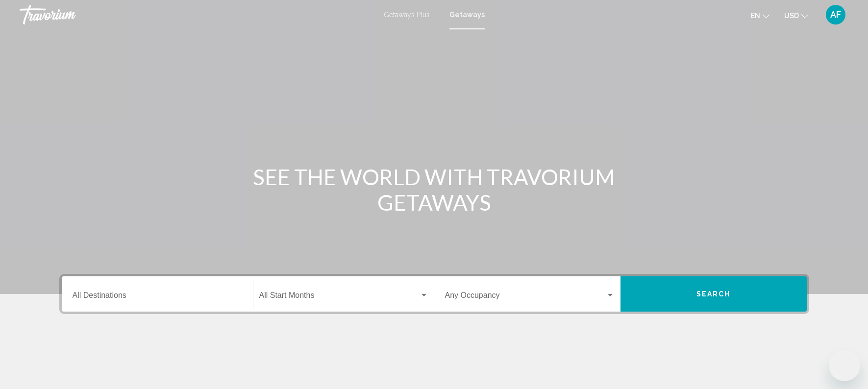  Describe the element at coordinates (836, 15) in the screenshot. I see `button: User Menu` at that location.